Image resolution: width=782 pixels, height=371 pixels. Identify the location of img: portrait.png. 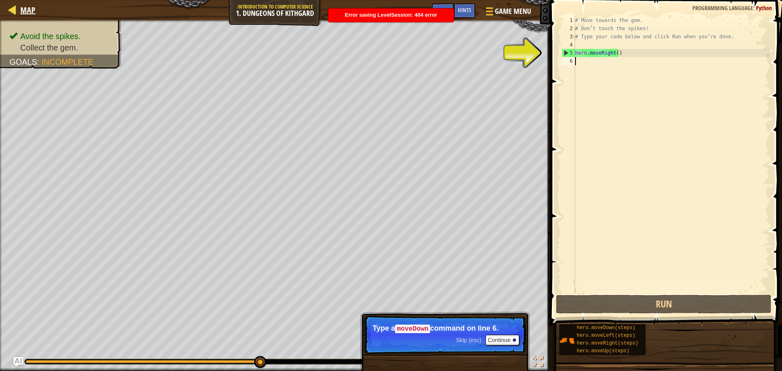
(567, 341).